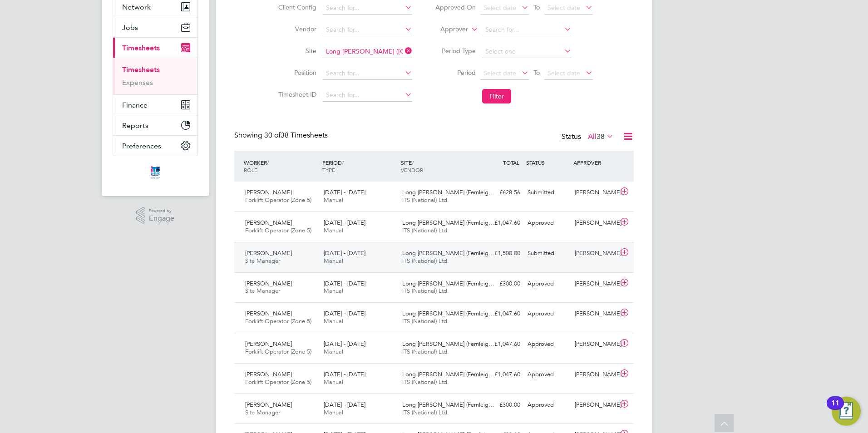 Image resolution: width=868 pixels, height=433 pixels. Describe the element at coordinates (155, 47) in the screenshot. I see `button: Timesheets` at that location.